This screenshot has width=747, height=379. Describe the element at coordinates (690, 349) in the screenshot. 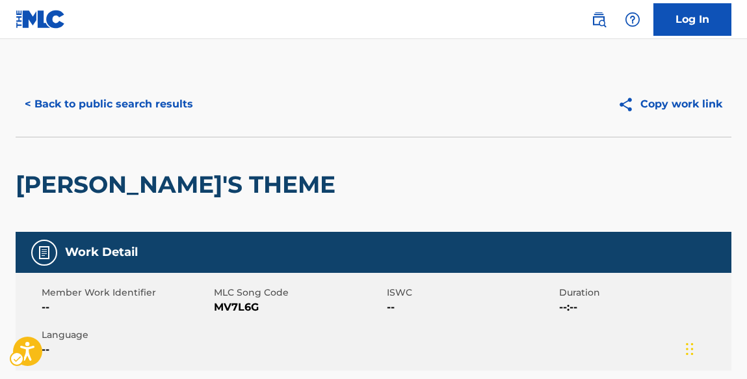

I see `div: Drag` at that location.